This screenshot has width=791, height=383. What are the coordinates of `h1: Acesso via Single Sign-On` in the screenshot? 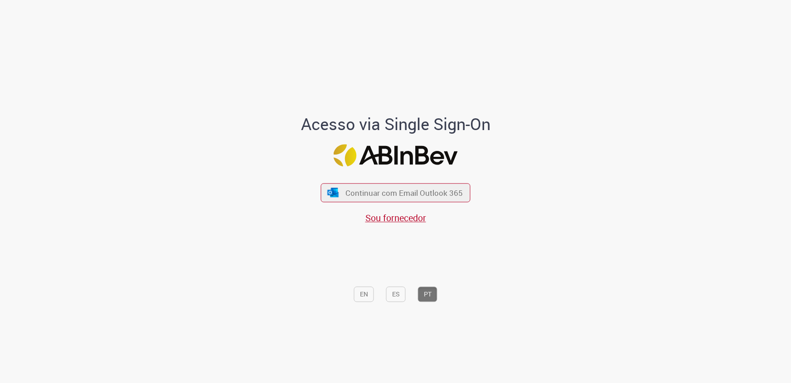 It's located at (395, 124).